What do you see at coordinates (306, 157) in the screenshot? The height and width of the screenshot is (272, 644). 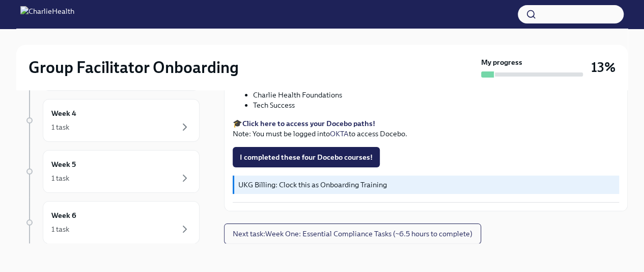 I see `span: I completed these four Docebo courses!` at bounding box center [306, 157].